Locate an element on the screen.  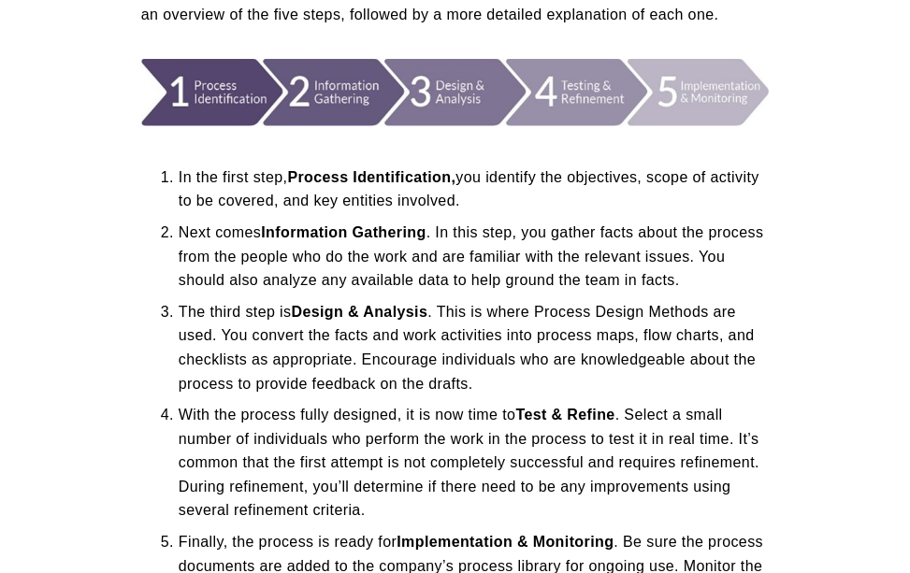
strong: Design & Analysis is located at coordinates (359, 311).